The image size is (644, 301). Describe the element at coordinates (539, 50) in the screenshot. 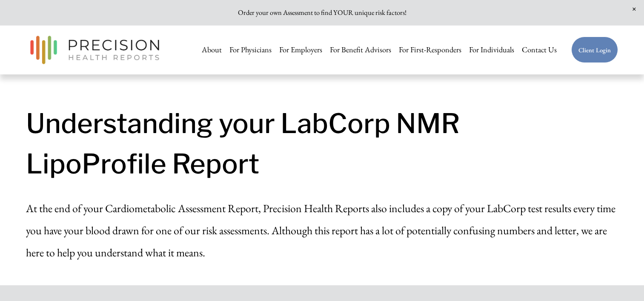

I see `a: Contact Us` at that location.